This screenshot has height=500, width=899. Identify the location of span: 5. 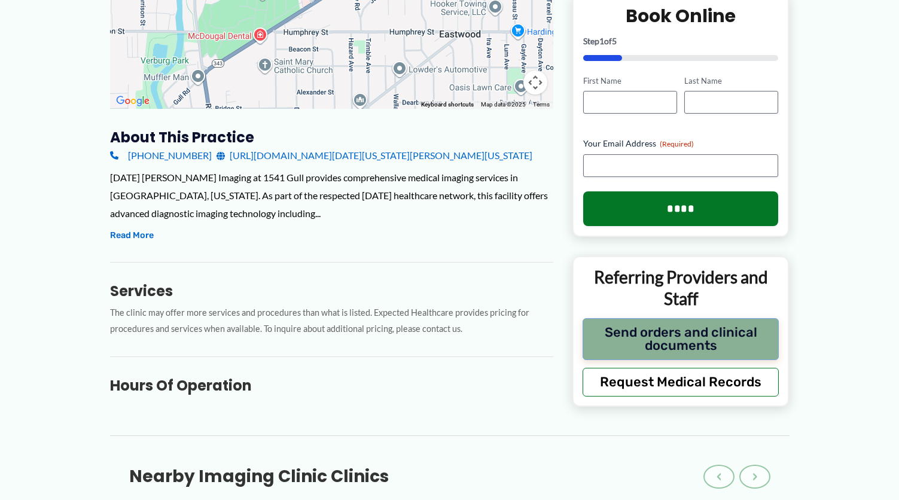
(614, 41).